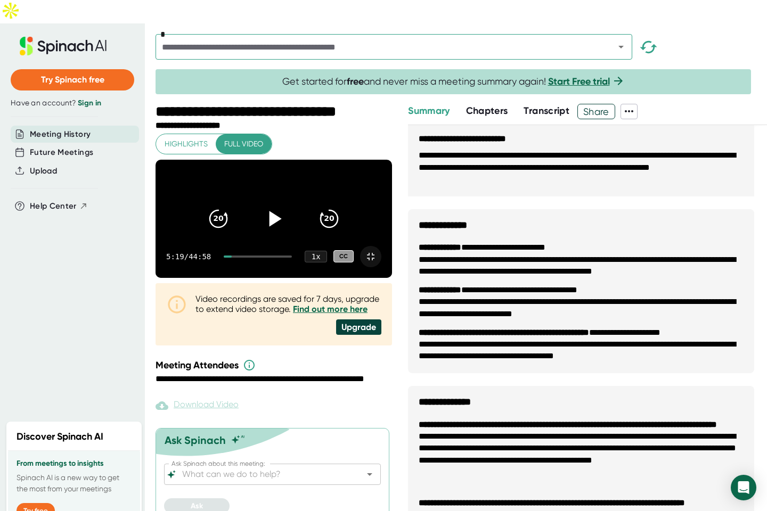  Describe the element at coordinates (743, 488) in the screenshot. I see `div: Open Intercom Messenger` at that location.